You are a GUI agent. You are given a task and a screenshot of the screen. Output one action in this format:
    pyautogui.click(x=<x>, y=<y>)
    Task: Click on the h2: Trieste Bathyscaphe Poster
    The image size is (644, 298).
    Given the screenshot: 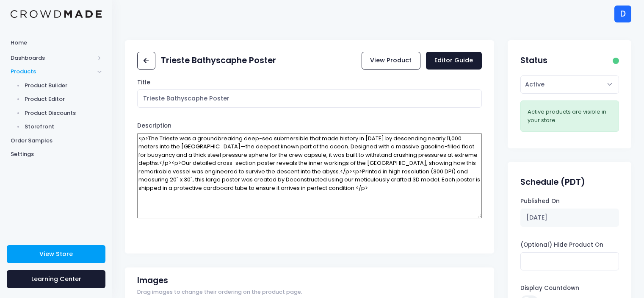 What is the action you would take?
    pyautogui.click(x=218, y=60)
    